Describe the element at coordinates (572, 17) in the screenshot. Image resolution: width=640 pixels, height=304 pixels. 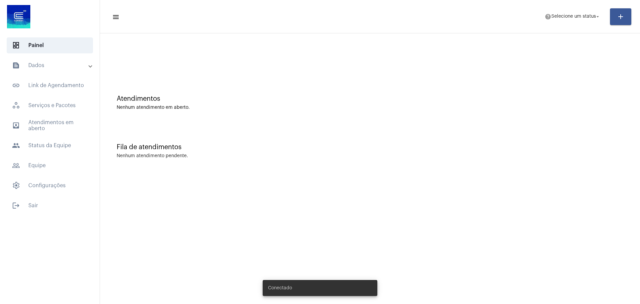
I see `button: Selecione um status` at that location.